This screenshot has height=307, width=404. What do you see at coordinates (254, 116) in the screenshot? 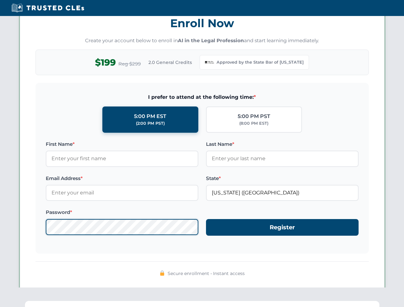
I see `div: 5:00 PM PST` at bounding box center [254, 116].